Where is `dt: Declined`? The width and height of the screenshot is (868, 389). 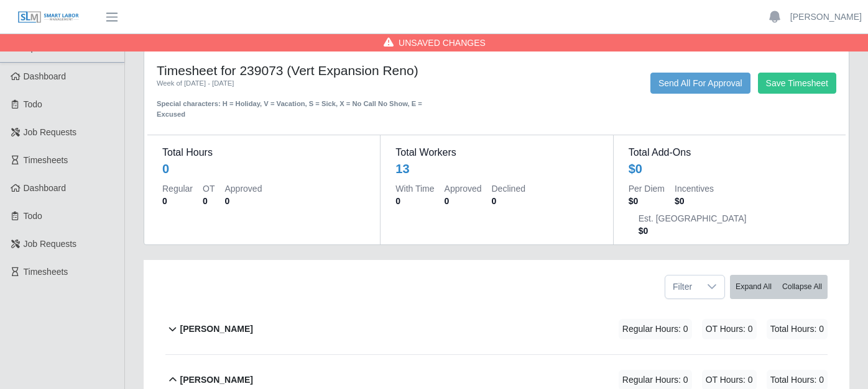
dt: Declined is located at coordinates (509, 188).